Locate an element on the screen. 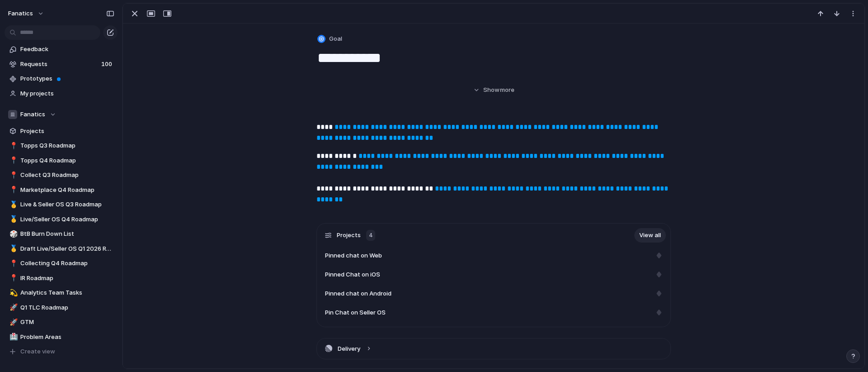  a: 🥇Live & Seller OS Q3 Roadmap is located at coordinates (61, 205).